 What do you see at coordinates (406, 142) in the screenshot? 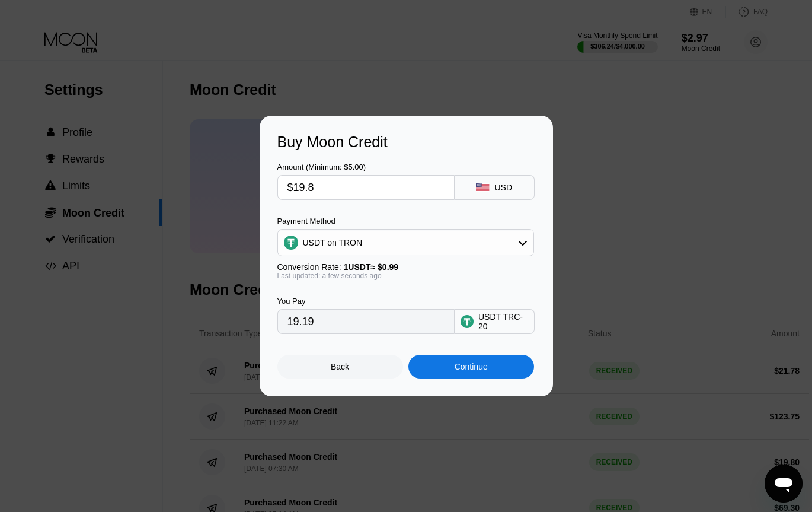
I see `div: Buy Moon Credit` at bounding box center [406, 142].